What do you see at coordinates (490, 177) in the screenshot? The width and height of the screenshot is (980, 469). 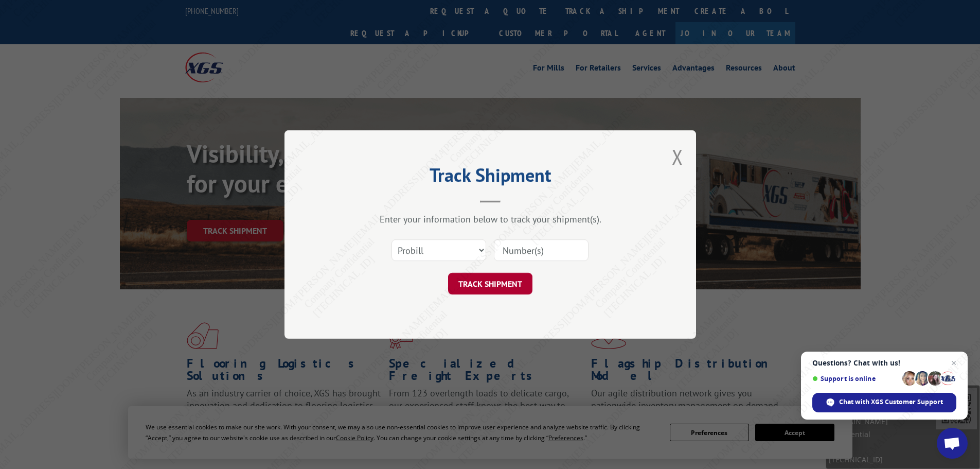 I see `h2: Track Shipment` at bounding box center [490, 177].